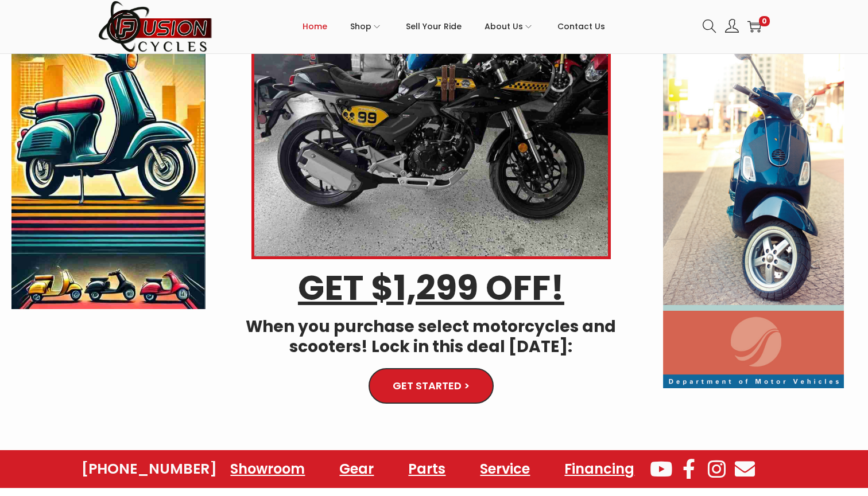 This screenshot has width=868, height=496. What do you see at coordinates (314, 26) in the screenshot?
I see `a: Home` at bounding box center [314, 26].